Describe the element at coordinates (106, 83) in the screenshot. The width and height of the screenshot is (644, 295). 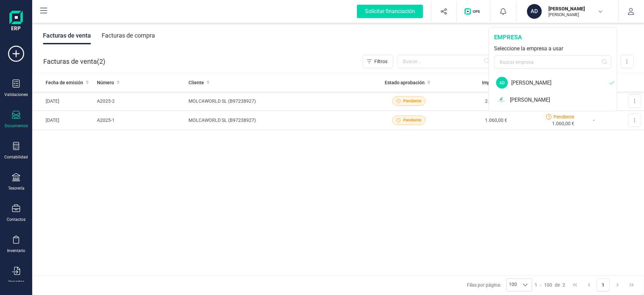
I see `span: Número` at that location.